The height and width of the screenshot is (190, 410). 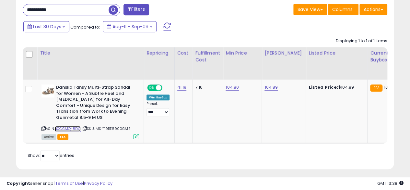 I want to click on span: All listings currently available for purchase on Amazon, so click(x=49, y=137).